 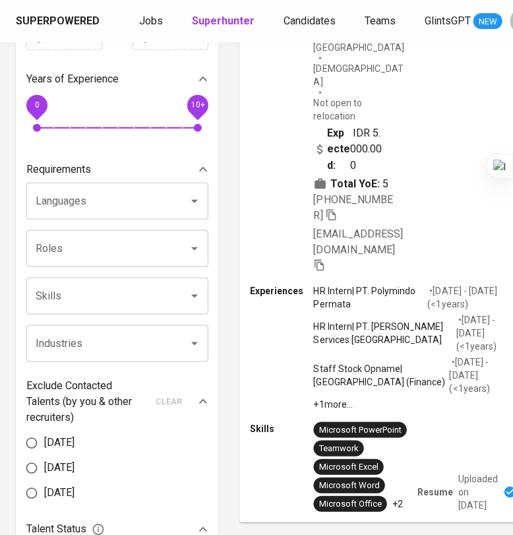 I want to click on p: Resume, so click(x=435, y=492).